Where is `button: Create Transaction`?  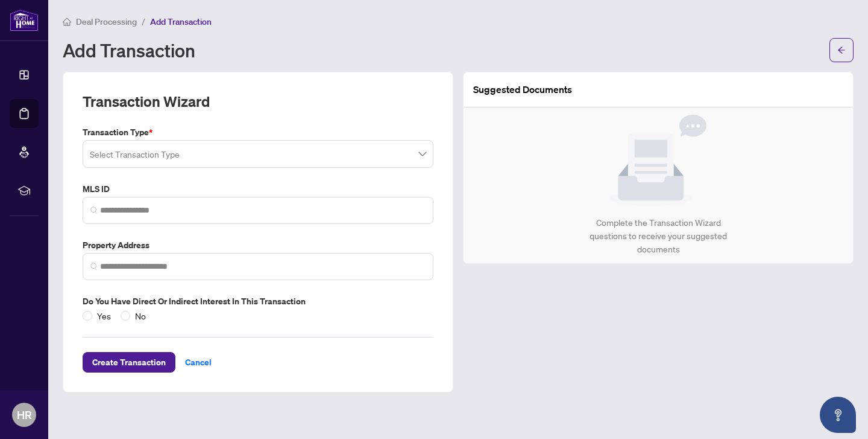 button: Create Transaction is located at coordinates (129, 362).